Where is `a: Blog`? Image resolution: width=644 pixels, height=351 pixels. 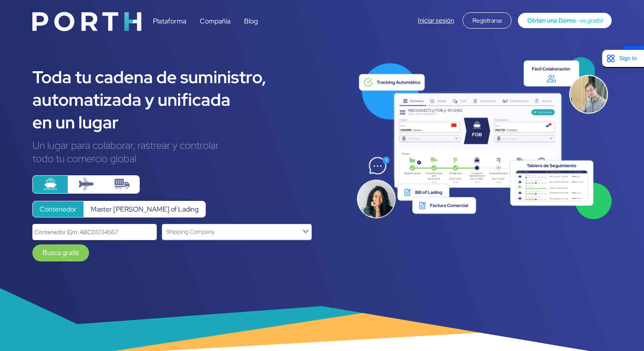
a: Blog is located at coordinates (251, 21).